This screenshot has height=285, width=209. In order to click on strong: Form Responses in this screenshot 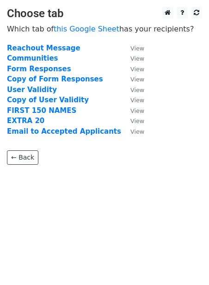, I will do `click(39, 69)`.